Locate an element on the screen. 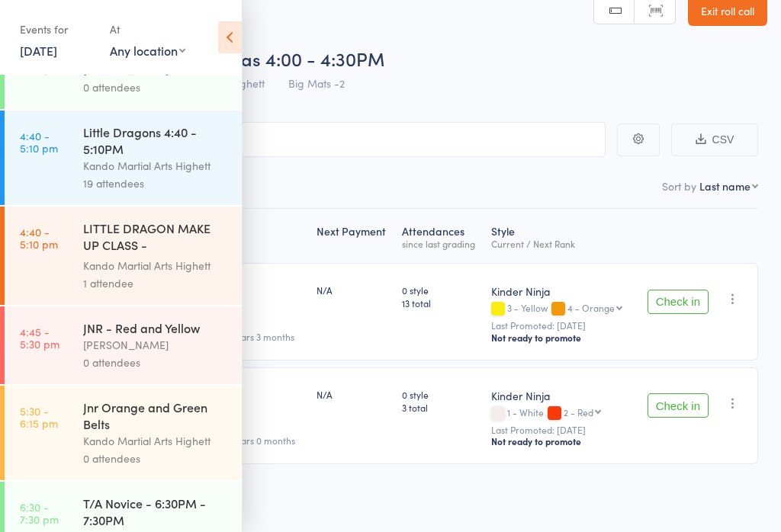 Image resolution: width=781 pixels, height=532 pixels. span: Big Mats -2 is located at coordinates (316, 83).